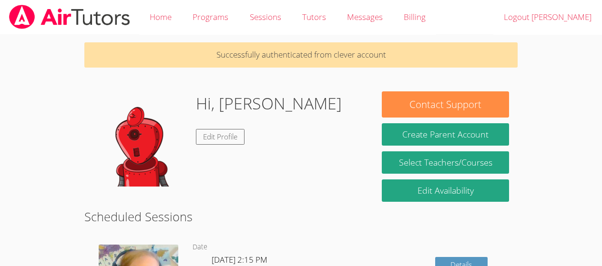 The width and height of the screenshot is (602, 266). Describe the element at coordinates (220, 137) in the screenshot. I see `a: Edit Profile` at that location.